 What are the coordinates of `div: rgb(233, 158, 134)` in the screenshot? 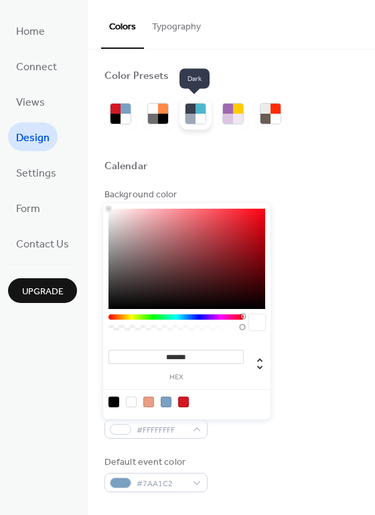 It's located at (149, 402).